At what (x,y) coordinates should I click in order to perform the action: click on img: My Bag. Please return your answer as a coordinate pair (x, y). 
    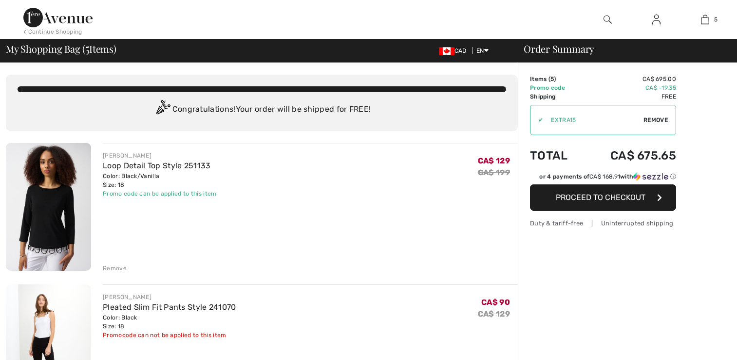
    Looking at the image, I should click on (705, 19).